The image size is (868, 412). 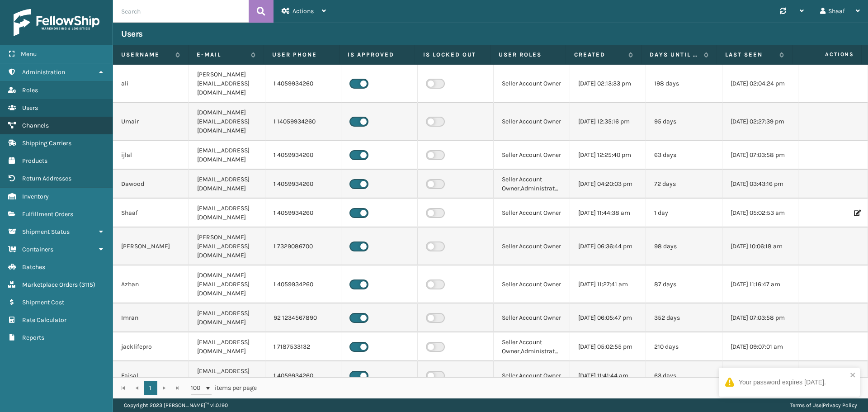 I want to click on span: Roles, so click(x=30, y=90).